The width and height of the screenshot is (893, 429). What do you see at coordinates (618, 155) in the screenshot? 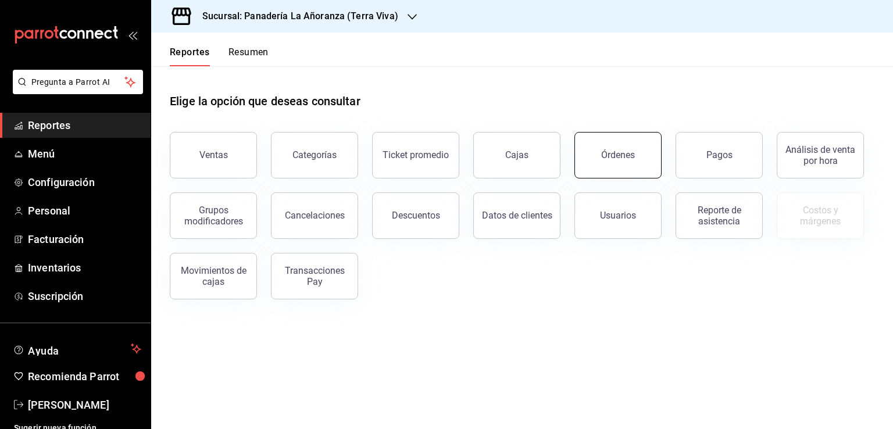
I see `div: Órdenes` at bounding box center [618, 155].